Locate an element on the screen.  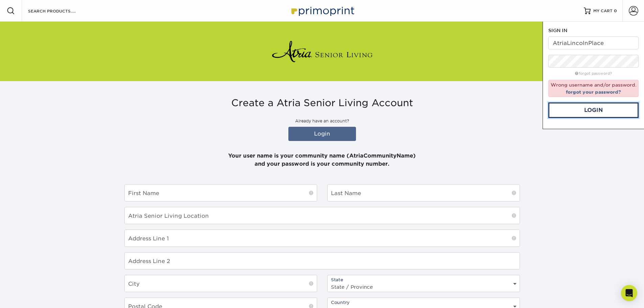
h3: Create a Atria Senior Living Account is located at coordinates (322, 103).